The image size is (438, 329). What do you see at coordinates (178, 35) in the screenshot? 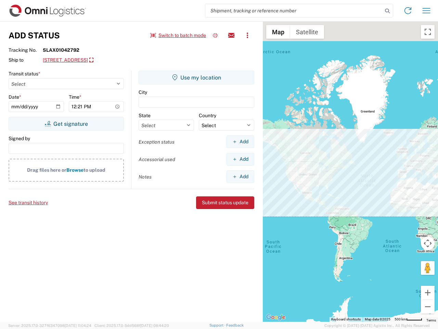
I see `button: Switch to batch mode` at bounding box center [178, 35].